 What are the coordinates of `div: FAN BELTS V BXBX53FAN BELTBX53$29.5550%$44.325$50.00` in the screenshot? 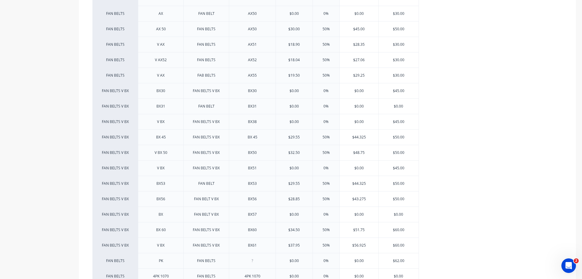 It's located at (256, 184).